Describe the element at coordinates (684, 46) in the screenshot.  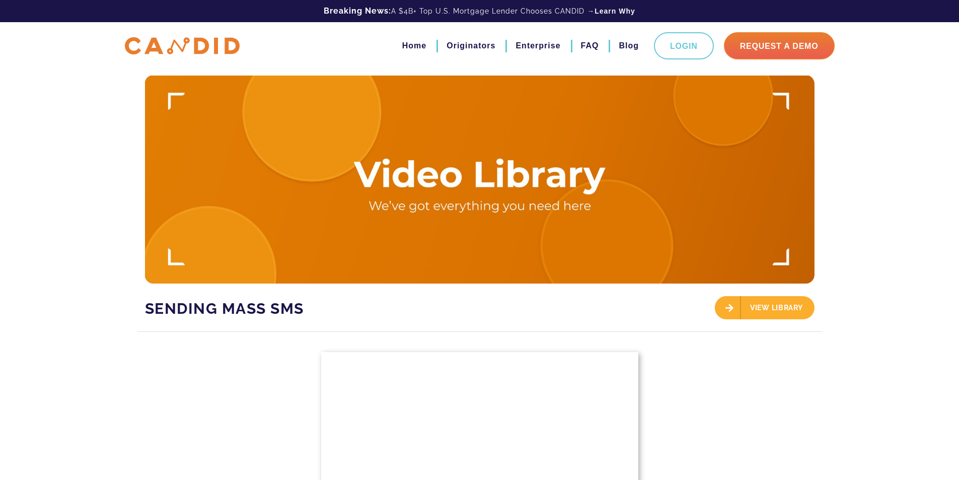
I see `a: Login` at that location.